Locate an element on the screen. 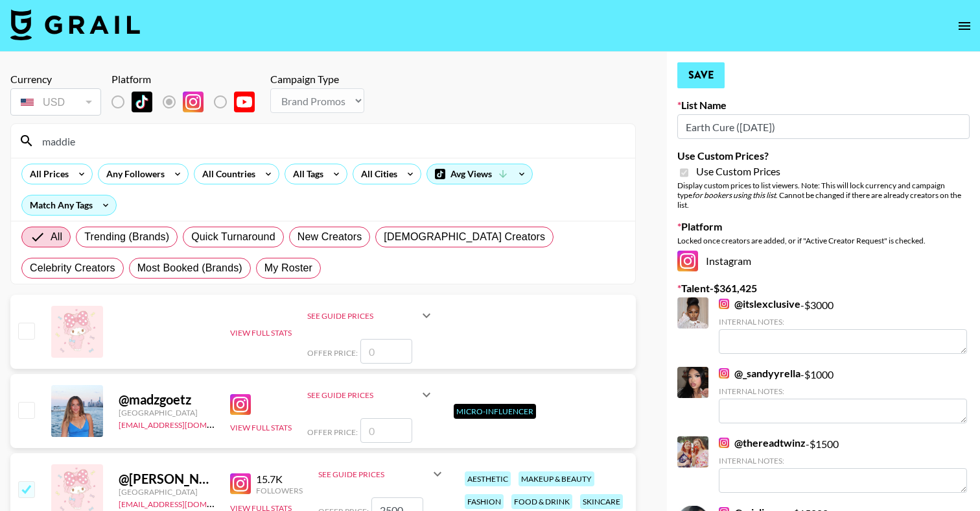 This screenshot has height=511, width=980. div: All Cities is located at coordinates (377, 174).